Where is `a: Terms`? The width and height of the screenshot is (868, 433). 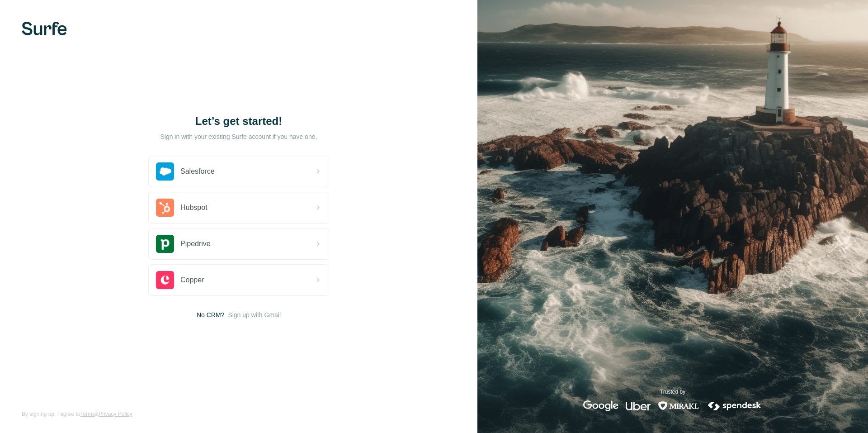
a: Terms is located at coordinates (87, 414).